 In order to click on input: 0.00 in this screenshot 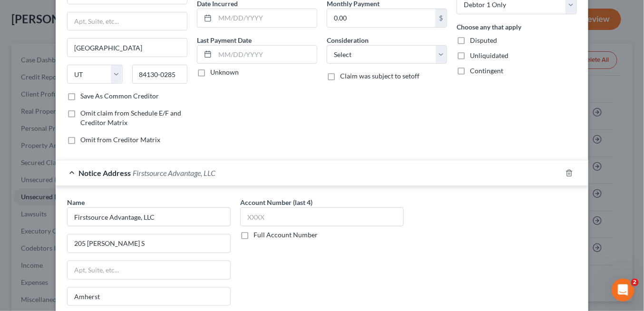, I will do `click(381, 18)`.